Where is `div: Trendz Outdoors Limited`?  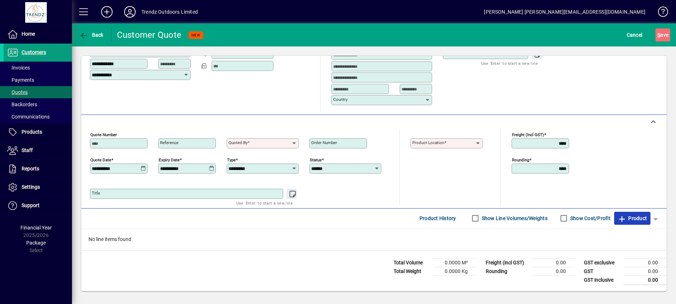 div: Trendz Outdoors Limited is located at coordinates (170, 12).